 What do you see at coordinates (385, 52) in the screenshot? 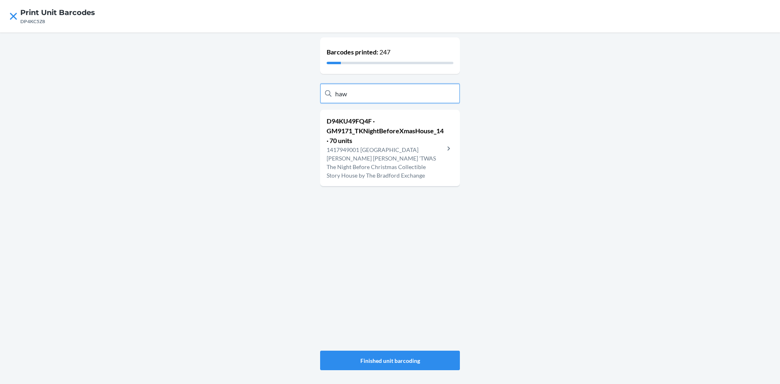
I see `span: 247` at bounding box center [385, 52].